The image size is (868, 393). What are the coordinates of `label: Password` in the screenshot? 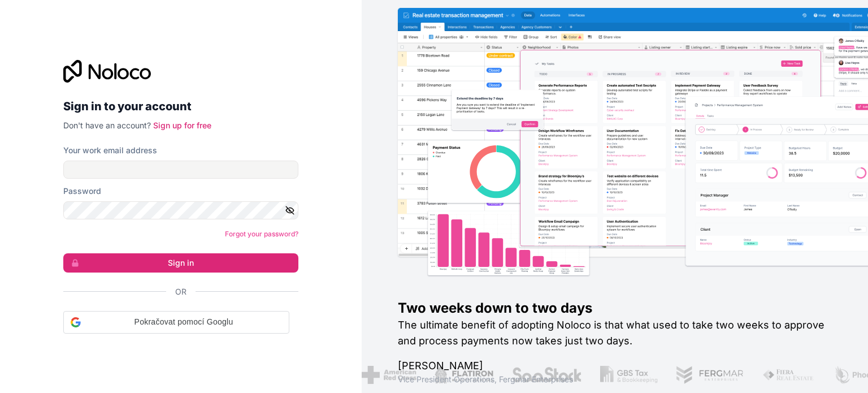 It's located at (82, 191).